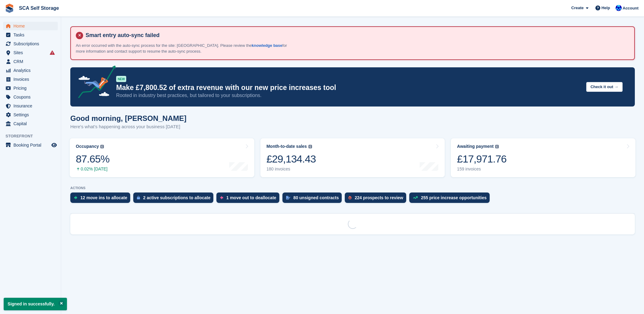  Describe the element at coordinates (121, 79) in the screenshot. I see `div: NEW` at that location.